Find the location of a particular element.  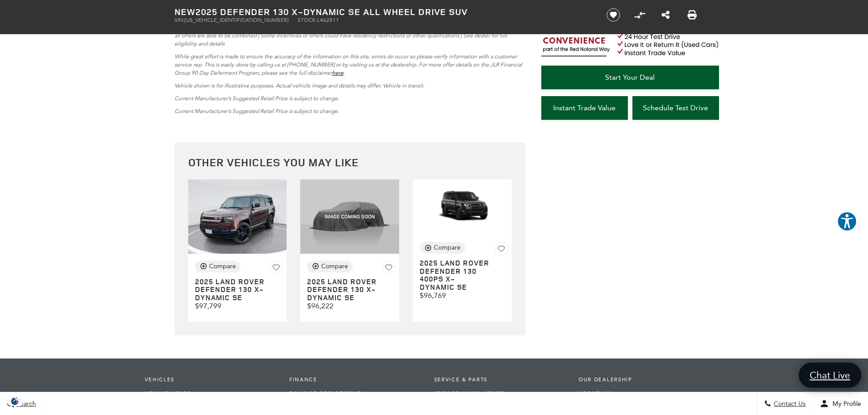

a: Schedule Test Drive is located at coordinates (676, 108).